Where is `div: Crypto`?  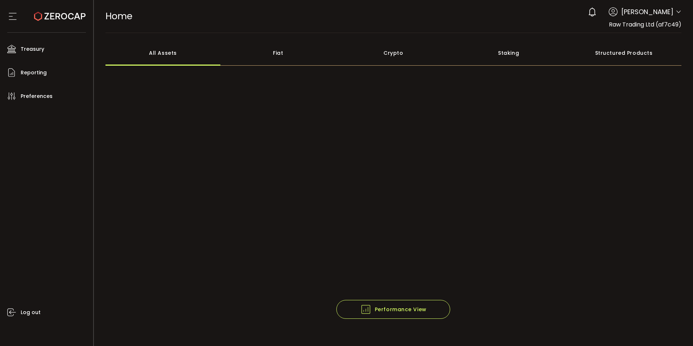 div: Crypto is located at coordinates (393, 53).